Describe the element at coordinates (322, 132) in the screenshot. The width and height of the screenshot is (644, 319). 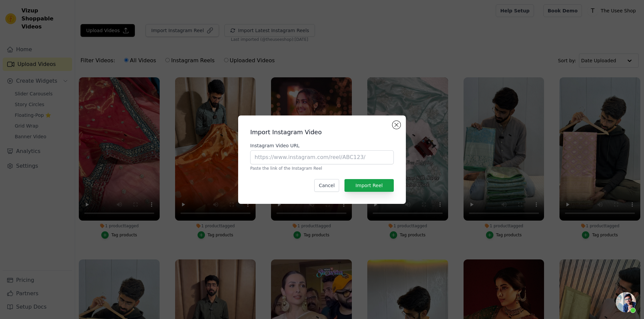
I see `h2: Import Instagram Video` at that location.